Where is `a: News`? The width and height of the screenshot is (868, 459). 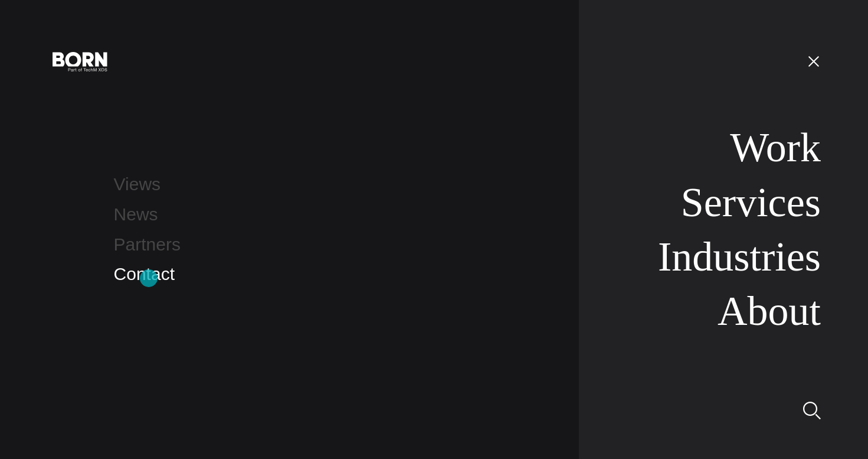 a: News is located at coordinates (136, 213).